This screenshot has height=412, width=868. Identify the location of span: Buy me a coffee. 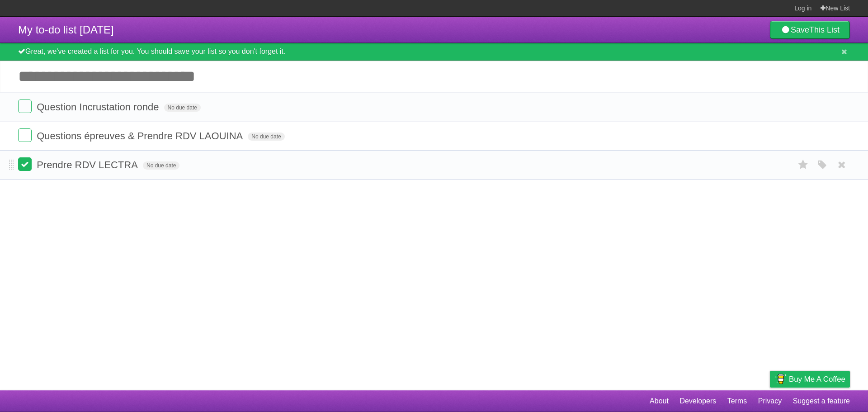
(817, 380).